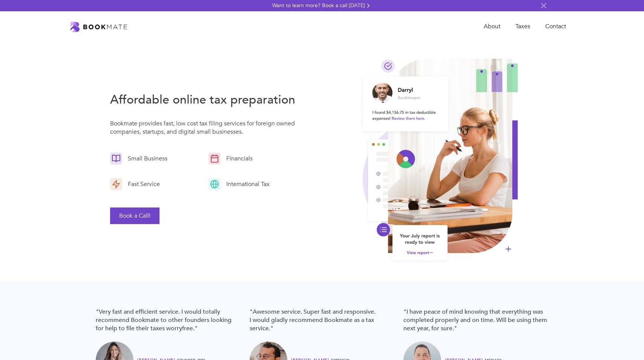 The width and height of the screenshot is (644, 360). Describe the element at coordinates (238, 159) in the screenshot. I see `div: Financials` at that location.